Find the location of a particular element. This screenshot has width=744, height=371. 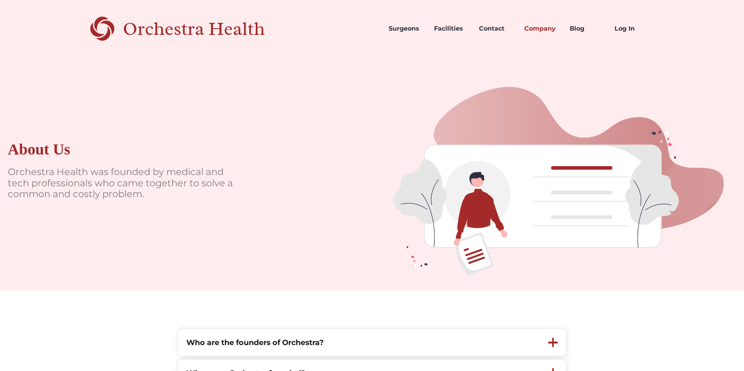

div: Orchestra Health is located at coordinates (207, 29).